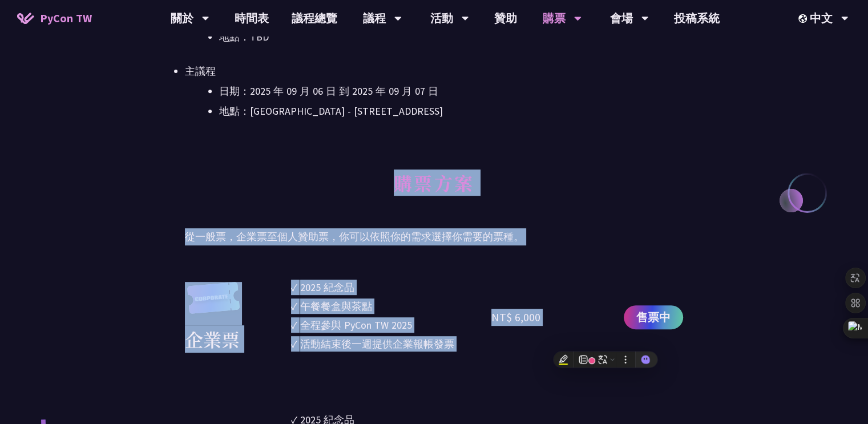 The width and height of the screenshot is (868, 424). I want to click on button: 售票中, so click(653, 317).